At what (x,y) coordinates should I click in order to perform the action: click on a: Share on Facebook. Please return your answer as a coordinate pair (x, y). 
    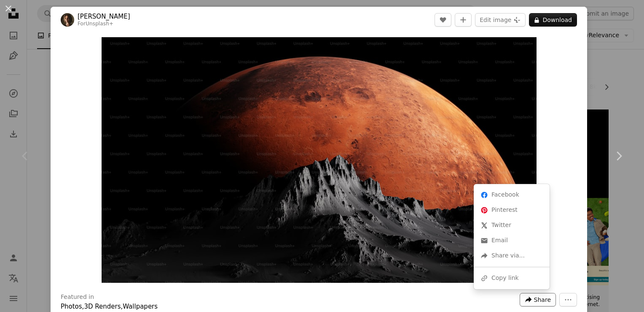
    Looking at the image, I should click on (512, 195).